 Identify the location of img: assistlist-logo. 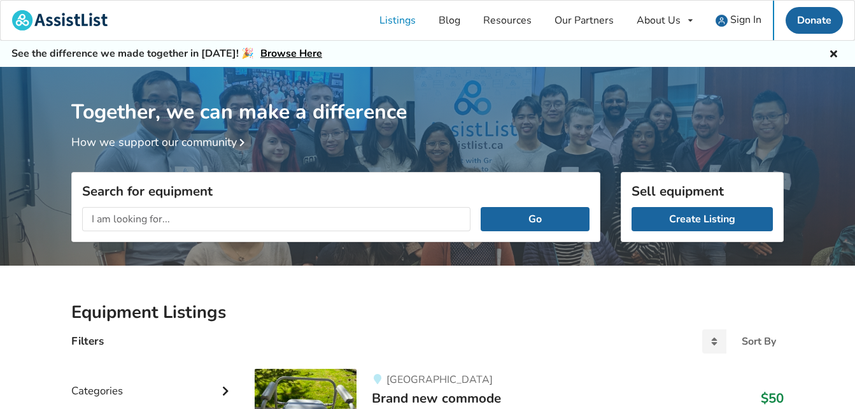
(60, 20).